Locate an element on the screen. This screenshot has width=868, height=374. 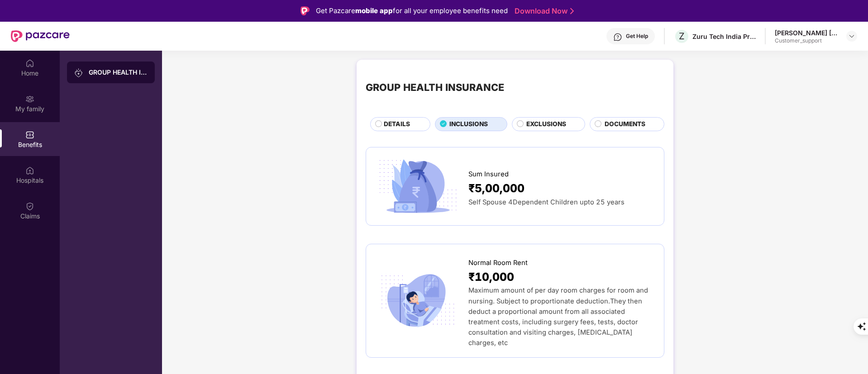
img: svg+xml;base64,PHN2ZyBpZD0iRHJvcGRvd24tMzJ4MzIiIHhtbG5zPSJodHRwOi8vd3d3LnczLm9yZy8yMDAwL3N2ZyIgd2... is located at coordinates (852, 36).